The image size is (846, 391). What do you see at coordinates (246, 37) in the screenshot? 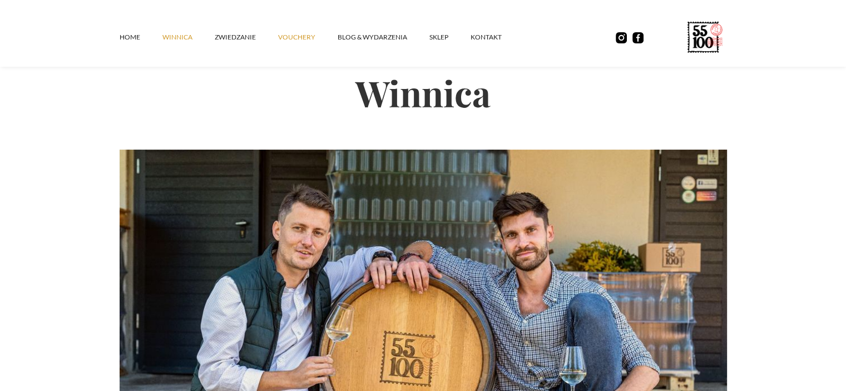
I see `a: ZWIEDZANIE` at bounding box center [246, 37].